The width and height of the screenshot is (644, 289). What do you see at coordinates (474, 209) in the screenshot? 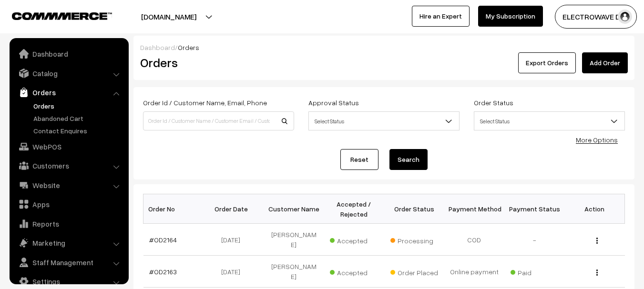
I see `th: Payment Method` at bounding box center [474, 209].